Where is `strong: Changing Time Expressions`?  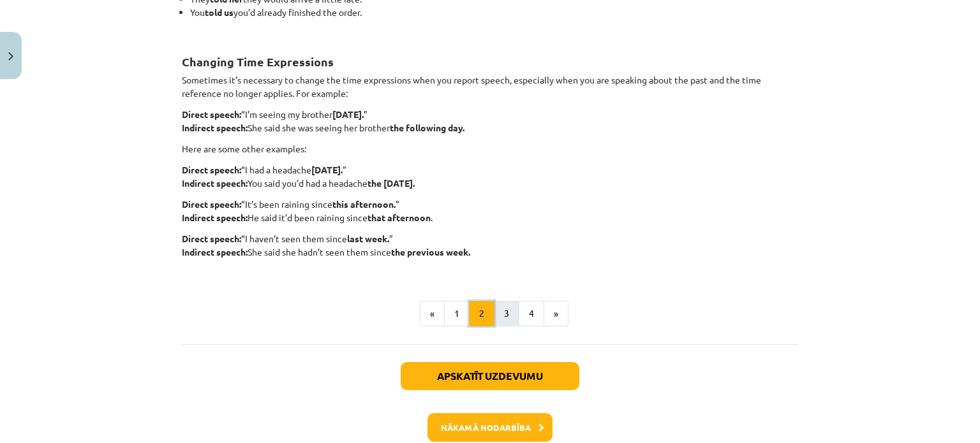
strong: Changing Time Expressions is located at coordinates (258, 61).